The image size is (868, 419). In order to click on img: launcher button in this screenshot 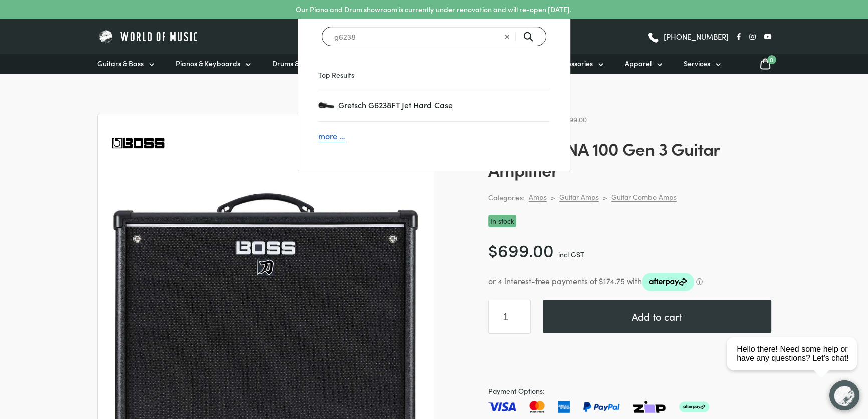, I will do `click(122, 87)`.